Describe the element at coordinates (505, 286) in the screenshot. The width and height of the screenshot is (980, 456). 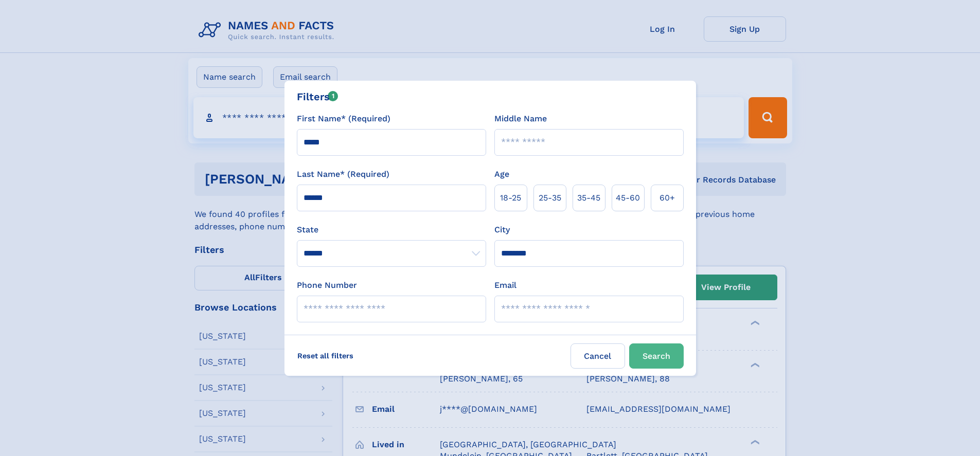
I see `label: Email` at that location.